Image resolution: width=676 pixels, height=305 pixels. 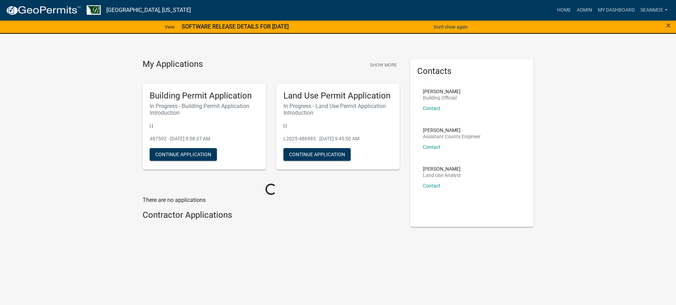 I want to click on a: View, so click(x=170, y=27).